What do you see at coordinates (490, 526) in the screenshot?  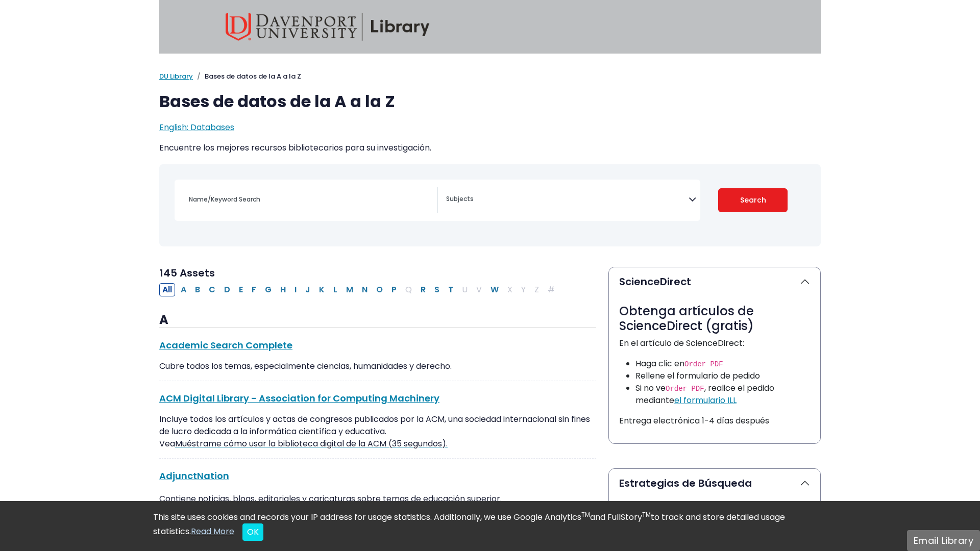 I see `div: This site uses cookies and records your IP address for usage statistics. Additionally, we use Goo...` at bounding box center [490, 526].